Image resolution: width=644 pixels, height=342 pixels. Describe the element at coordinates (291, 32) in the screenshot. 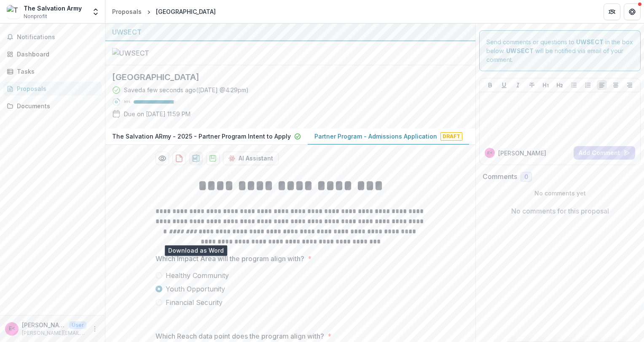

I see `div: UWSECT` at that location.